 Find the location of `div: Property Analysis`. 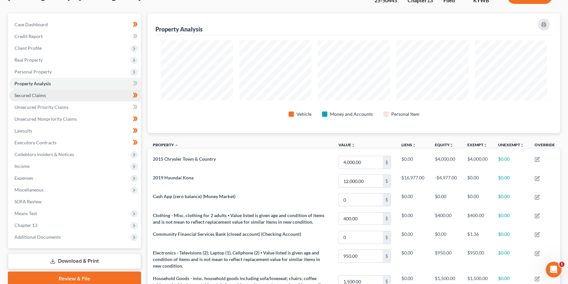

div: Property Analysis is located at coordinates (179, 29).